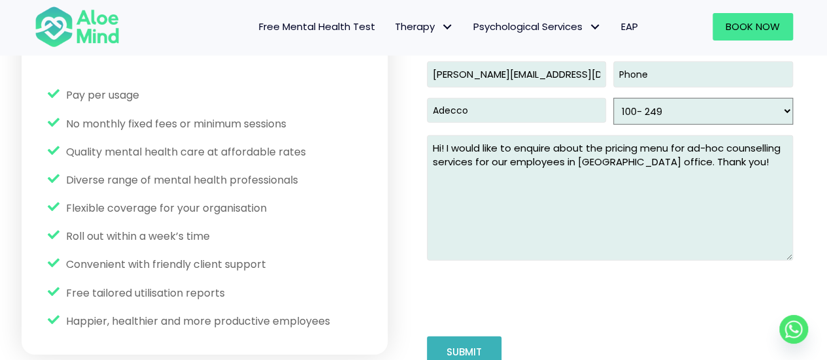 The width and height of the screenshot is (827, 360). What do you see at coordinates (166, 208) in the screenshot?
I see `span: Flexible coverage for your organisation` at bounding box center [166, 208].